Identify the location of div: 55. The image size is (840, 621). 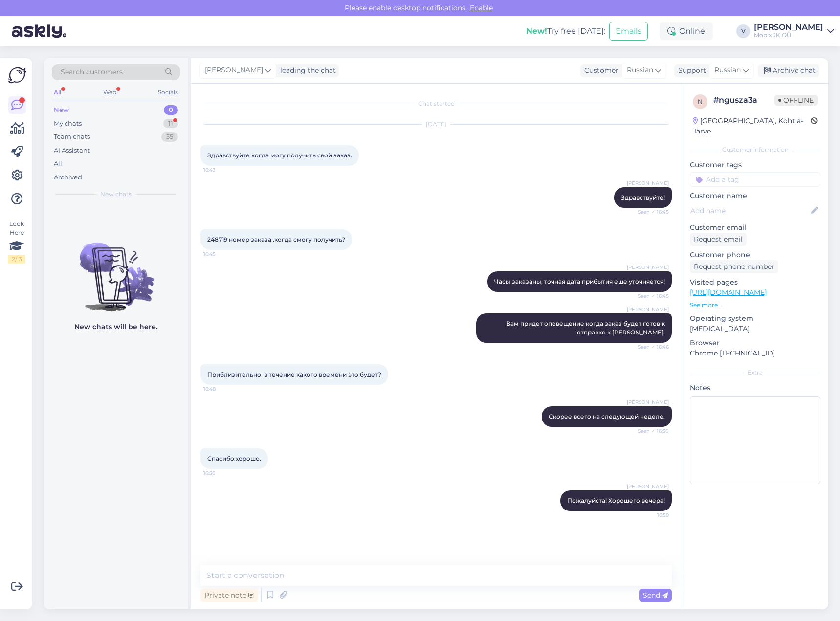
(169, 137).